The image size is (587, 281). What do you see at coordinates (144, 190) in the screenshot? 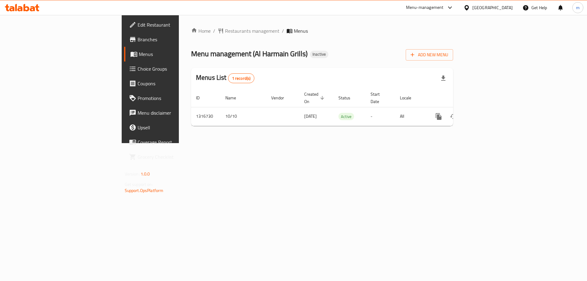
I see `a: Support.OpsPlatform` at bounding box center [144, 190].